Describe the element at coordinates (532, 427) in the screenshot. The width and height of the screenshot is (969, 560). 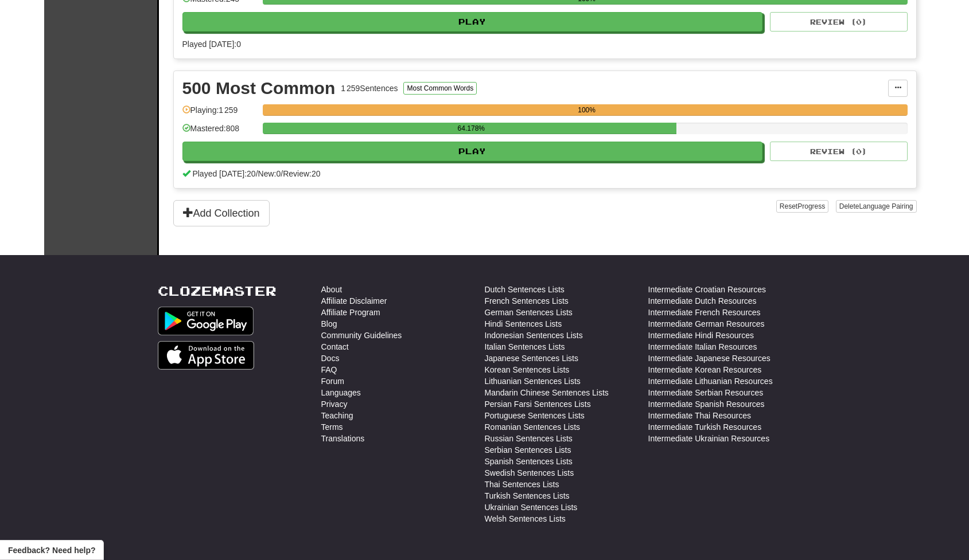
I see `a: Romanian Sentences Lists` at that location.